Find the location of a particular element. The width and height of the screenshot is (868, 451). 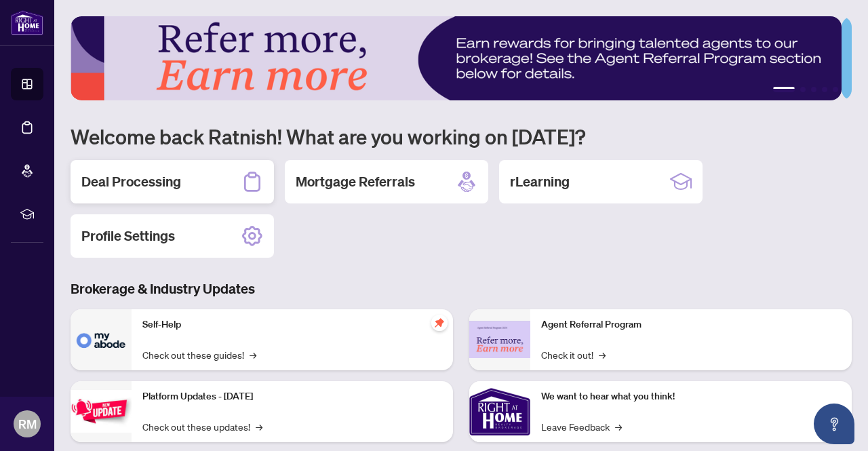

p: Self-Help is located at coordinates (292, 325).